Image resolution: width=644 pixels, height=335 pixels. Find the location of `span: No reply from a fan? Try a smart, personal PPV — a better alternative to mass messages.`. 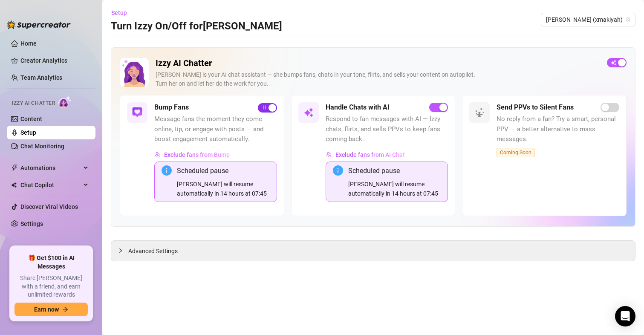

span: No reply from a fan? Try a smart, personal PPV — a better alternative to mass messages. is located at coordinates (558, 129).